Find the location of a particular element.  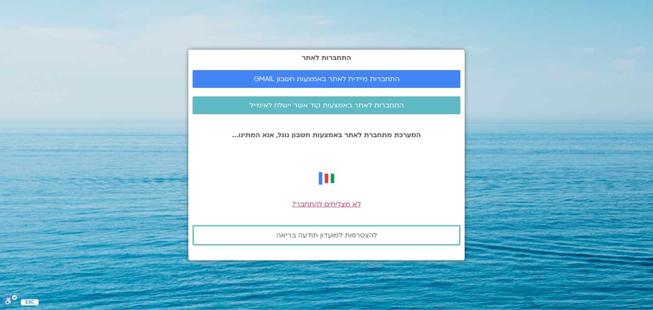

span: לא מצליחים להתחבר? is located at coordinates (327, 204).